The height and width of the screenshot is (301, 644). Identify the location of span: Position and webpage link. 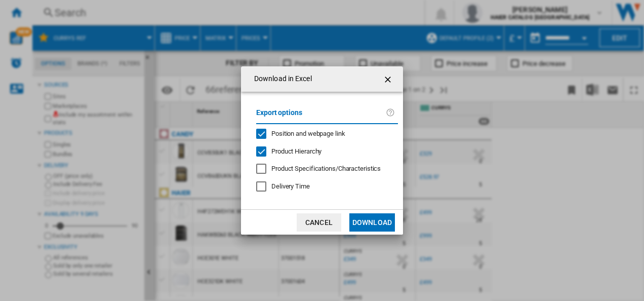
(309, 133).